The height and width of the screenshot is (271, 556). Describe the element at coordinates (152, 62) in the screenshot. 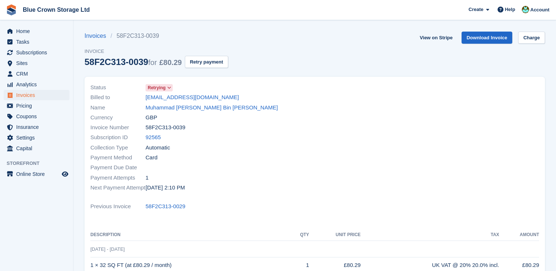

I see `span: for` at that location.